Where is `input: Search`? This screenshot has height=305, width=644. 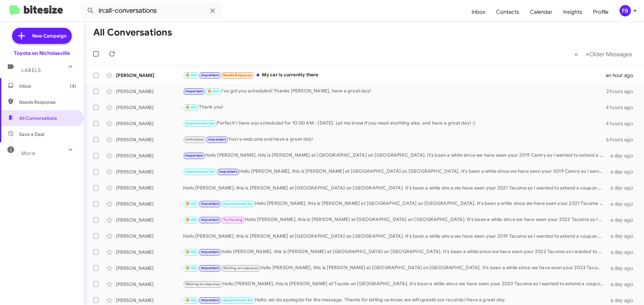
input: Search is located at coordinates (152, 10).